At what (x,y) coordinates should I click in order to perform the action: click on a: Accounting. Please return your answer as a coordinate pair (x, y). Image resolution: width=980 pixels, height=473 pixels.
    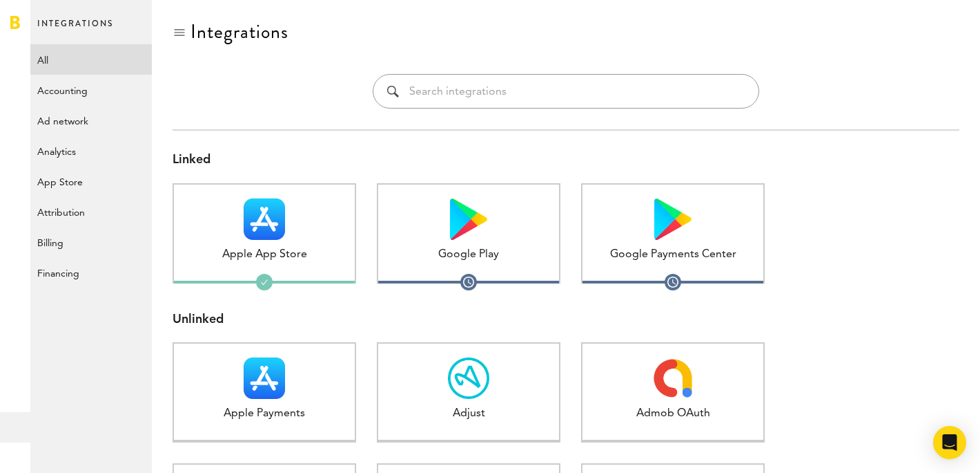
    Looking at the image, I should click on (91, 90).